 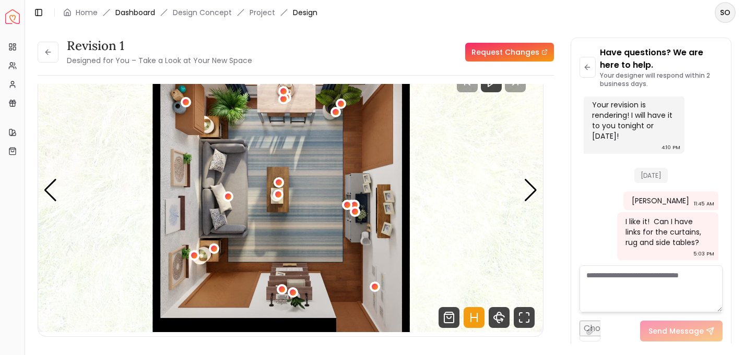 What do you see at coordinates (725, 13) in the screenshot?
I see `span: SO` at bounding box center [725, 13].